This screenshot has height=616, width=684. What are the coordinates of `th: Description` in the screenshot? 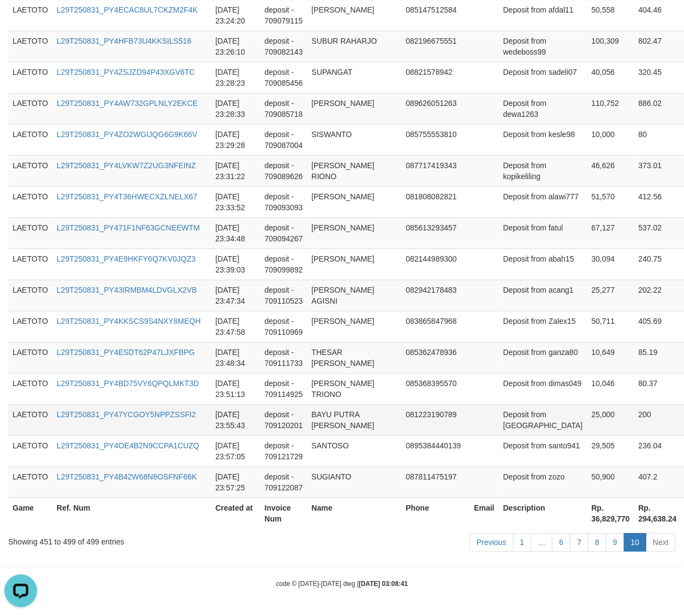 It's located at (543, 512).